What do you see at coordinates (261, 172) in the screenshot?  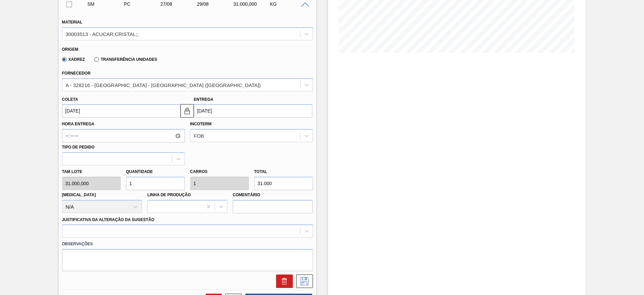 I see `label: Total` at bounding box center [261, 172].